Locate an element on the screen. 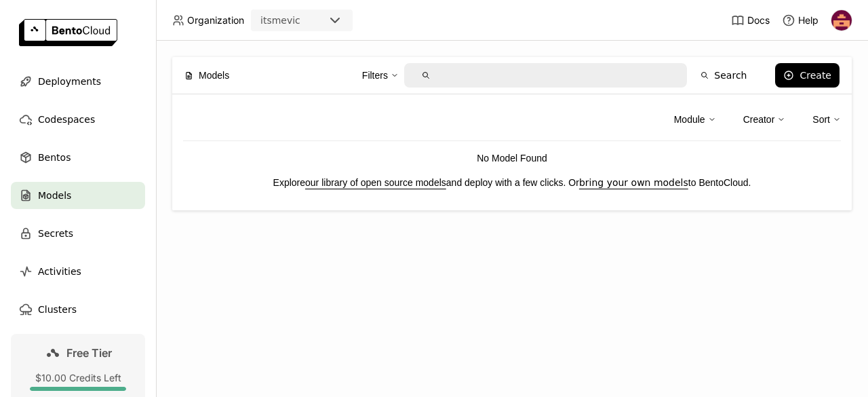 The width and height of the screenshot is (868, 397). span: Docs is located at coordinates (758, 21).